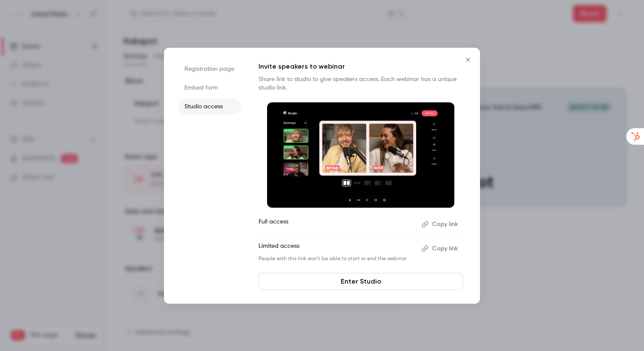 The image size is (644, 351). Describe the element at coordinates (210, 88) in the screenshot. I see `li: Embed form` at that location.